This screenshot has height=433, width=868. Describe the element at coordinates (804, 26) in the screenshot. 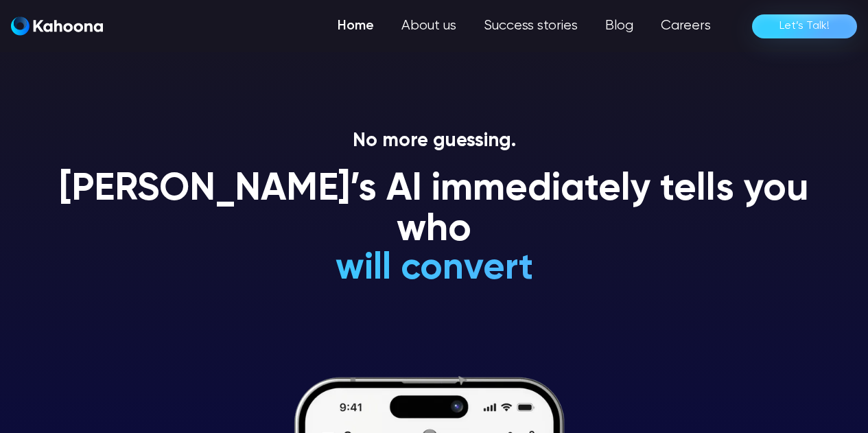

I see `div: Let’s Talk!` at that location.